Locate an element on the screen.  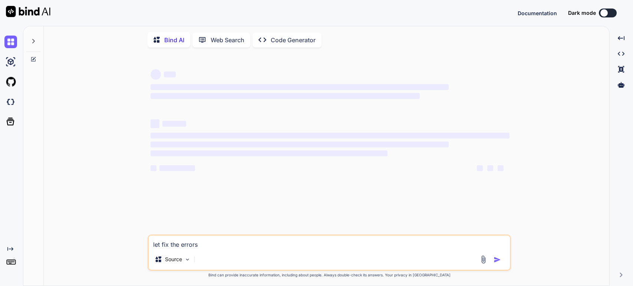
span: Documentation is located at coordinates (537, 13).